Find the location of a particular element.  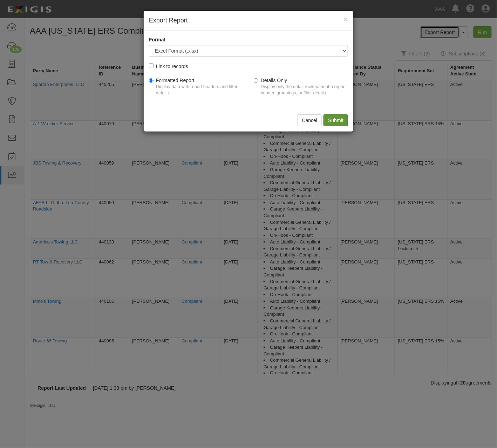

label: Formatted Report is located at coordinates (196, 89).